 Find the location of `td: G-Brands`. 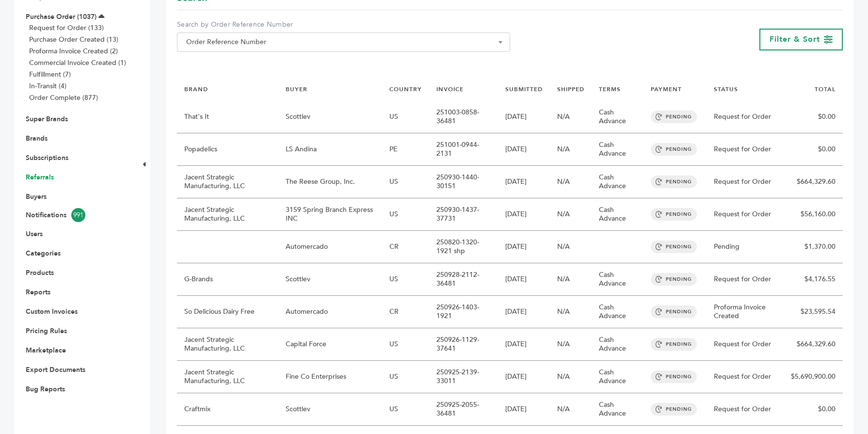

td: G-Brands is located at coordinates (227, 279).